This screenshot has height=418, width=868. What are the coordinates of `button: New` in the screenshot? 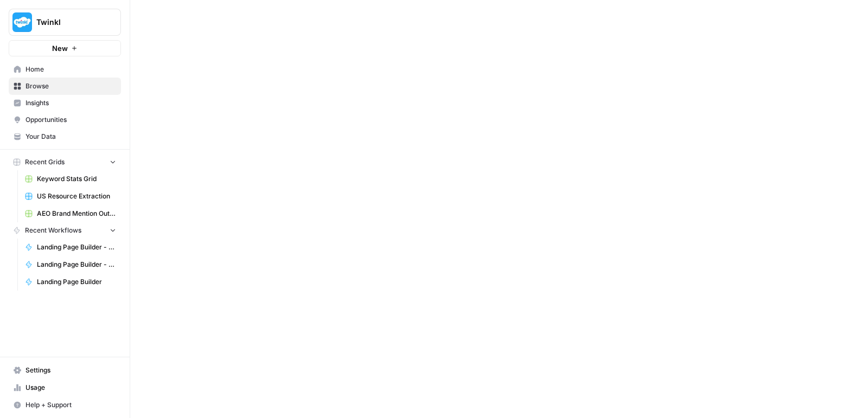 It's located at (64, 48).